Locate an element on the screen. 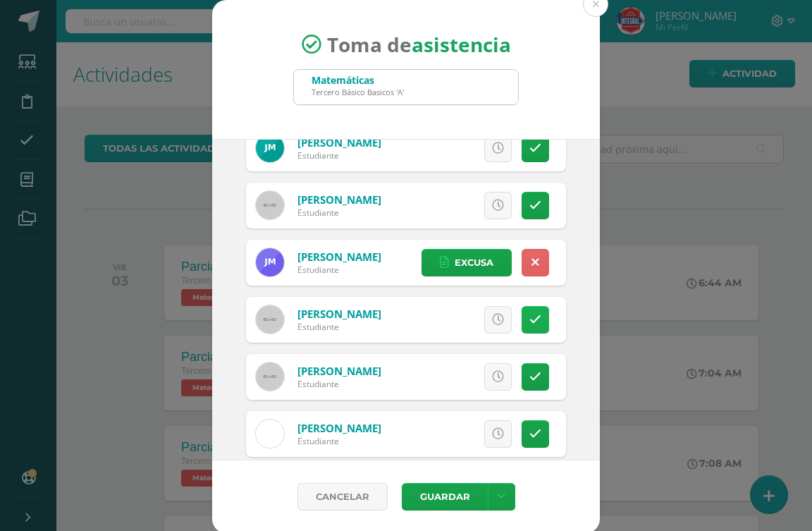 Image resolution: width=812 pixels, height=531 pixels. div: Matemáticas is located at coordinates (357, 80).